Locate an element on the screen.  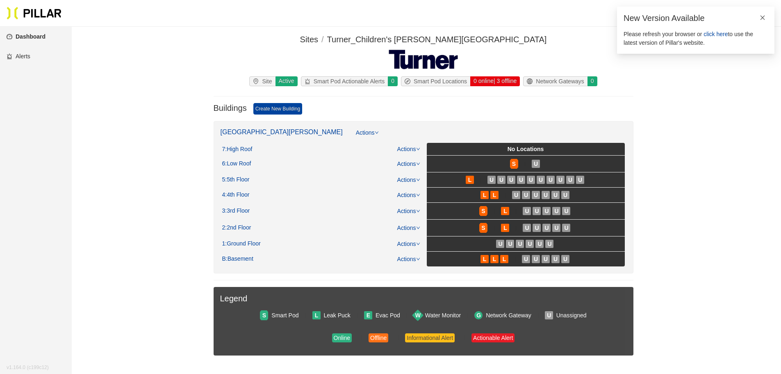
div: 2 is located at coordinates (237, 228).